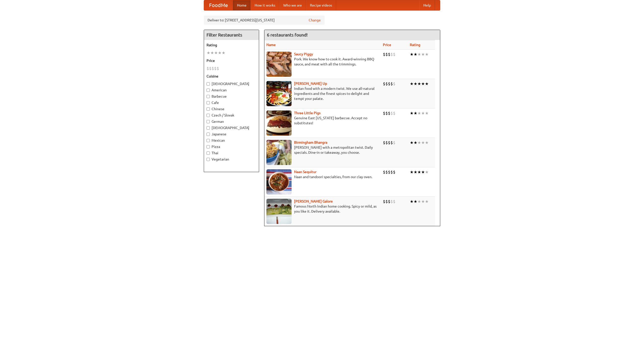 The width and height of the screenshot is (644, 356). I want to click on p: Pork. We know how to cook it. Award-winning BBQ sauce, and meat with all the trimmings., so click(323, 61).